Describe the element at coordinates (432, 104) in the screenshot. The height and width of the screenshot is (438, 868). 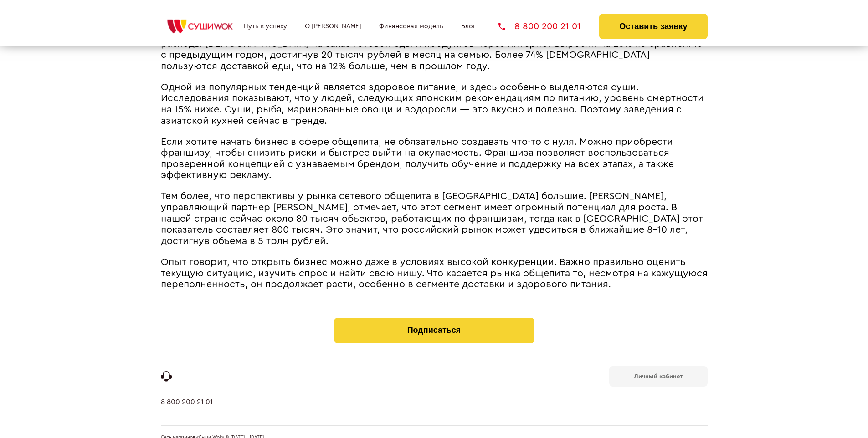
I see `span: Одной из популярных тенденций является здоровое питание, и здесь особенно выделяются суши. Исслед...` at that location.